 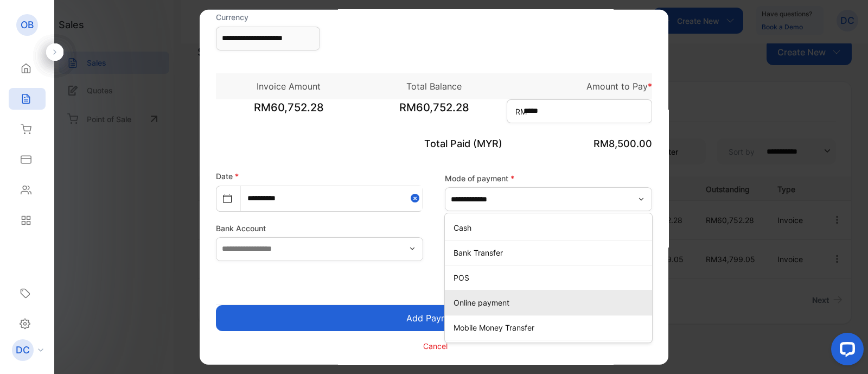 What do you see at coordinates (417, 197) in the screenshot?
I see `button: Close` at bounding box center [417, 197].